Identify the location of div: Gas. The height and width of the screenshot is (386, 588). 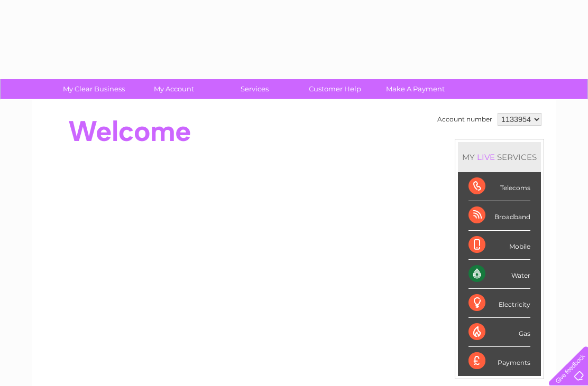
(499, 332).